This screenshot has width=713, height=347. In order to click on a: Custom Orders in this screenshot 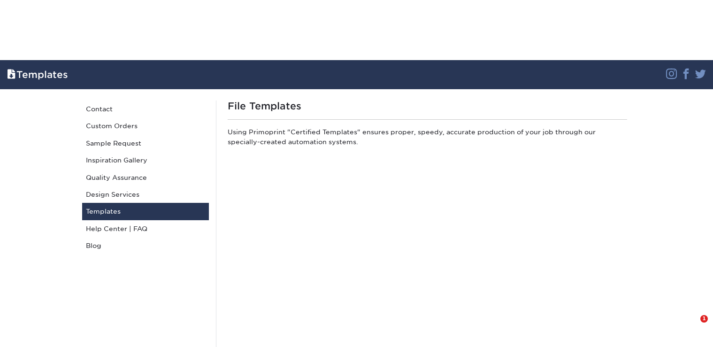, I will do `click(146, 126)`.